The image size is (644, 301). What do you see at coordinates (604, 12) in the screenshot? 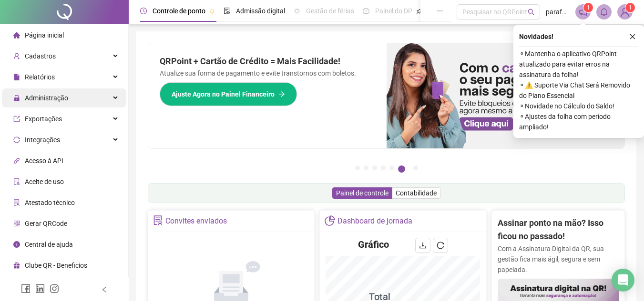
I see `span: bell` at bounding box center [604, 12].